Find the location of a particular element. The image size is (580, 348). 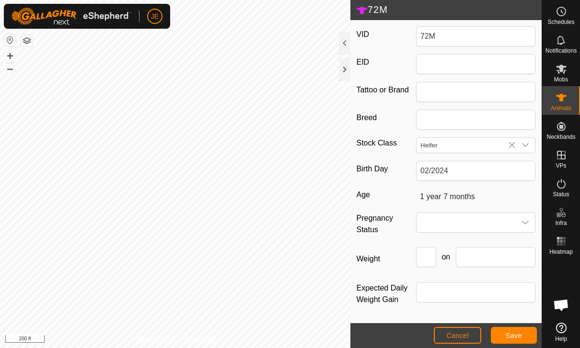

span: Help is located at coordinates (560, 339).